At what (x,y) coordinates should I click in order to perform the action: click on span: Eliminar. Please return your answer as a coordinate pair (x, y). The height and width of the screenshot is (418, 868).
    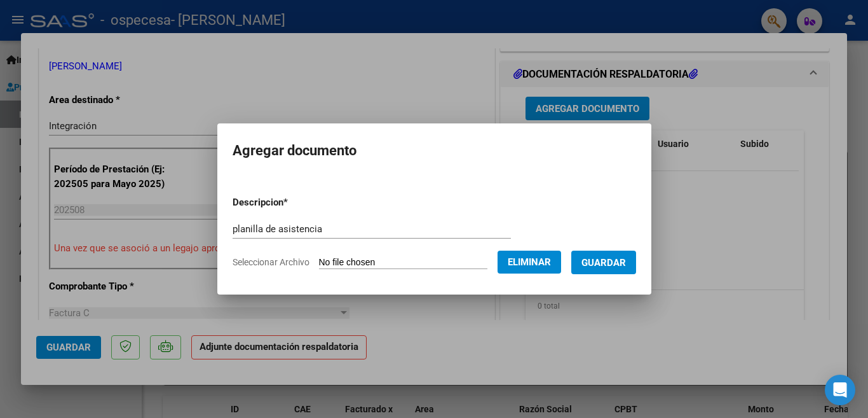
    Looking at the image, I should click on (530, 262).